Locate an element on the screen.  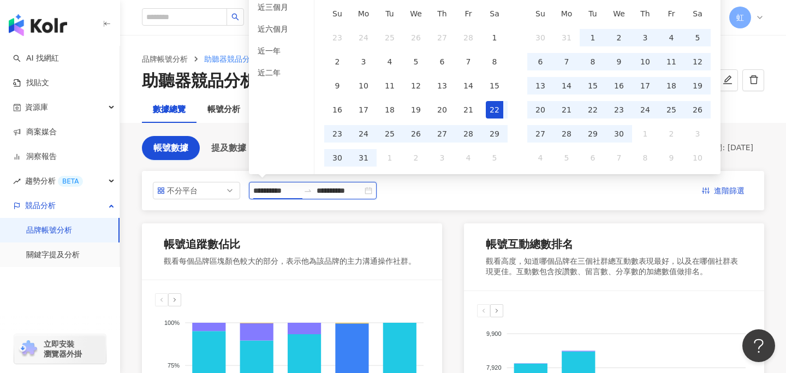
th: We is located at coordinates (619, 14).